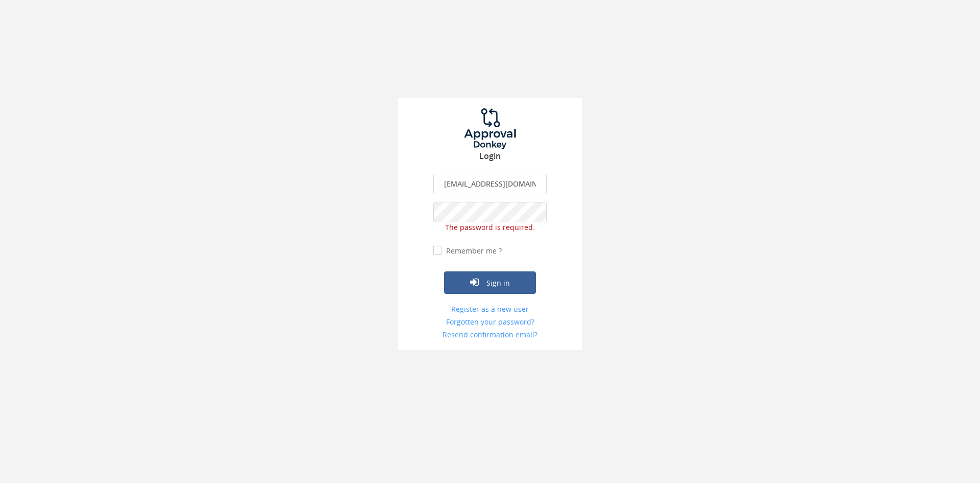 This screenshot has height=483, width=980. What do you see at coordinates (490, 227) in the screenshot?
I see `span: The password is required.` at bounding box center [490, 227].